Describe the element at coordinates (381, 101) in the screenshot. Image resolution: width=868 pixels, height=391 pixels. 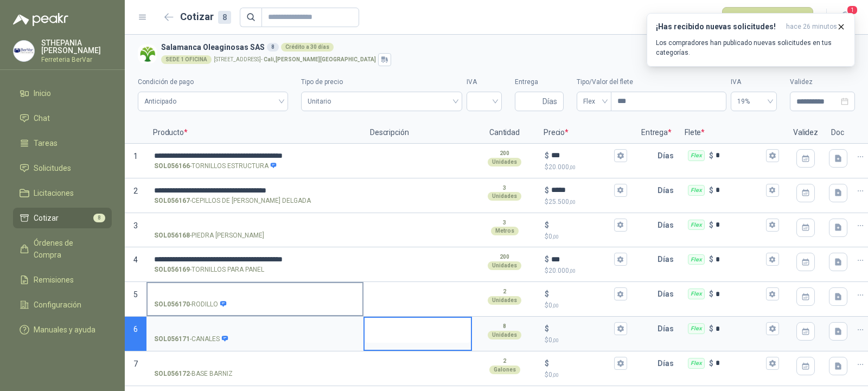
I see `span: Unitario` at that location.